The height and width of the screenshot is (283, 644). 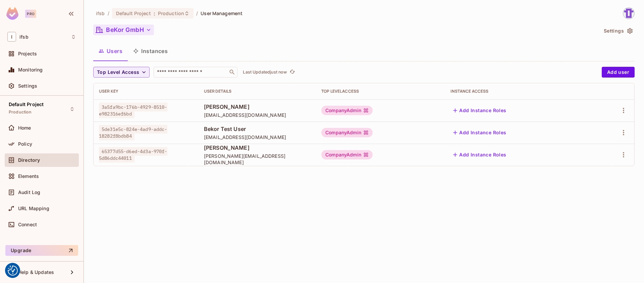 I want to click on button: Settings, so click(x=618, y=31).